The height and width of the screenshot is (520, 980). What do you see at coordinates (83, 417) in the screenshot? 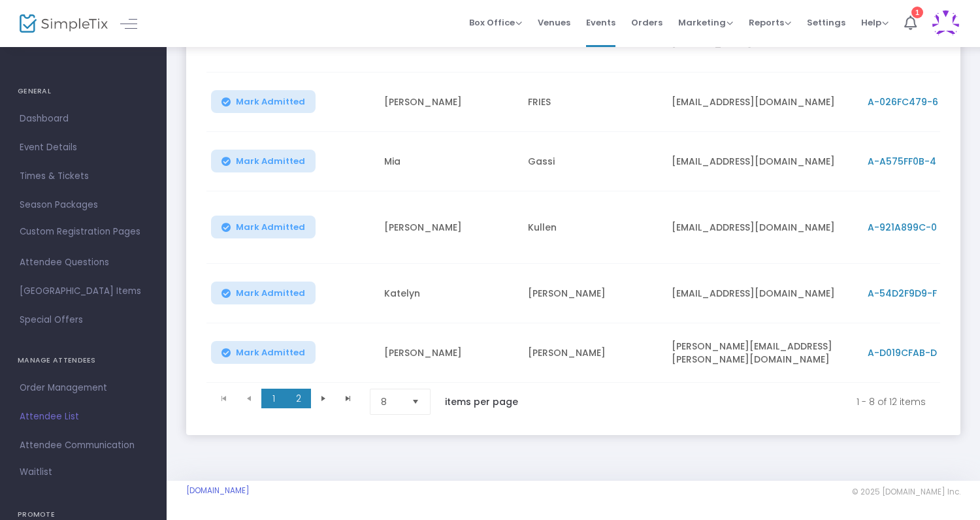
I see `span: Attendee List` at bounding box center [83, 417].